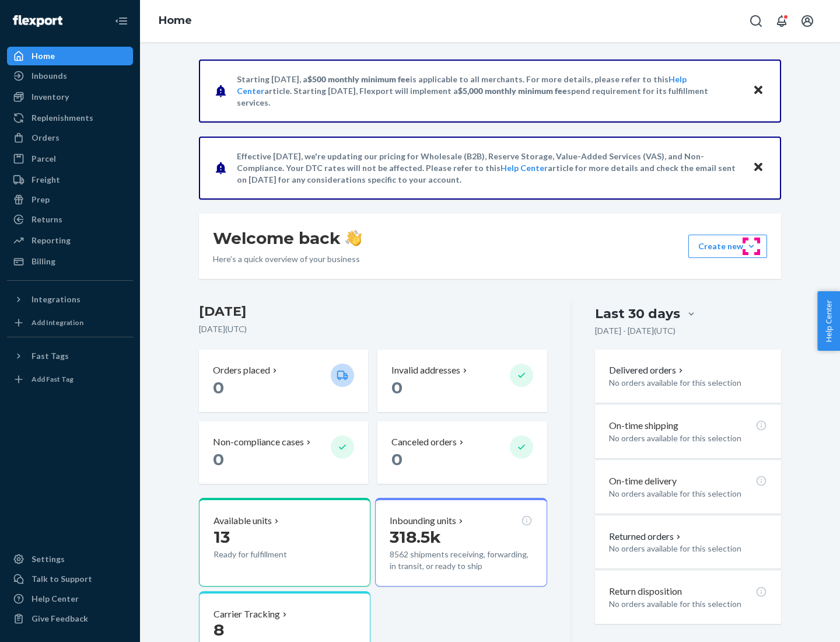  What do you see at coordinates (38, 21) in the screenshot?
I see `img: Flexport logo` at bounding box center [38, 21].